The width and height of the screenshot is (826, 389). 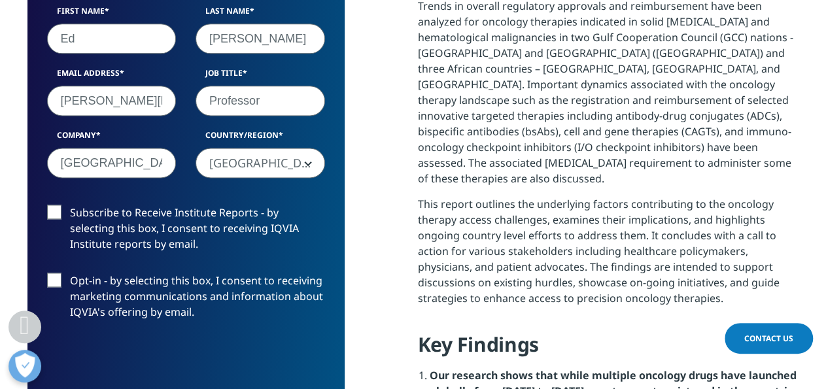 What do you see at coordinates (609, 349) in the screenshot?
I see `h4: Key Findings` at bounding box center [609, 349].